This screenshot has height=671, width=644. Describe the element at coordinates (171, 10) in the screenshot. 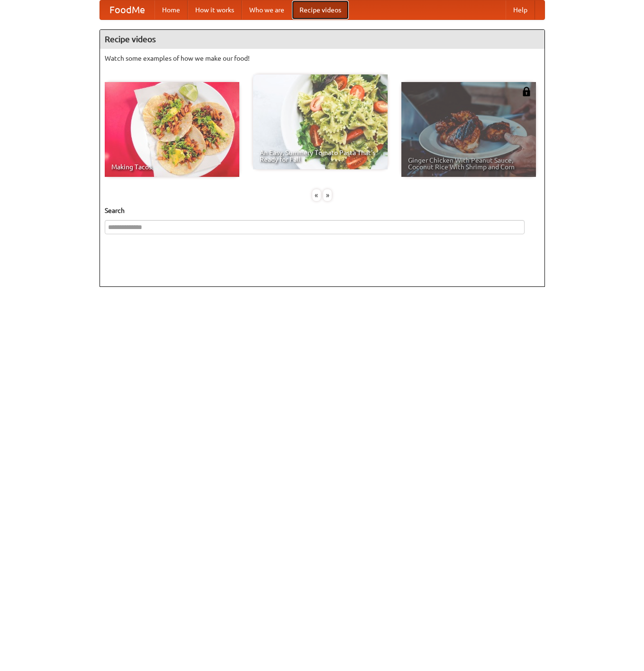

I see `a: Home` at that location.